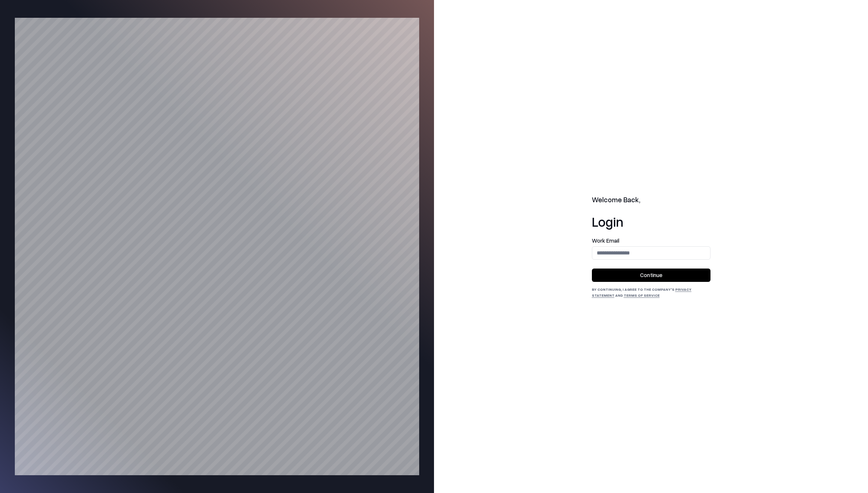  I want to click on a: Privacy Statement, so click(642, 293).